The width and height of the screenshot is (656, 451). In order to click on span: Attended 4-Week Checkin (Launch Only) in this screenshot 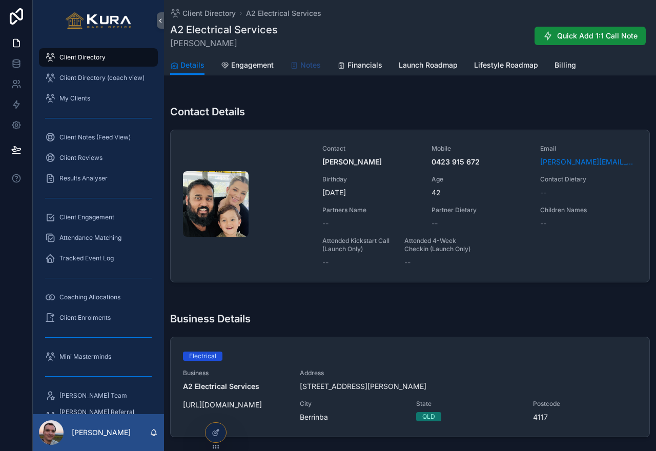, I will do `click(439, 245)`.